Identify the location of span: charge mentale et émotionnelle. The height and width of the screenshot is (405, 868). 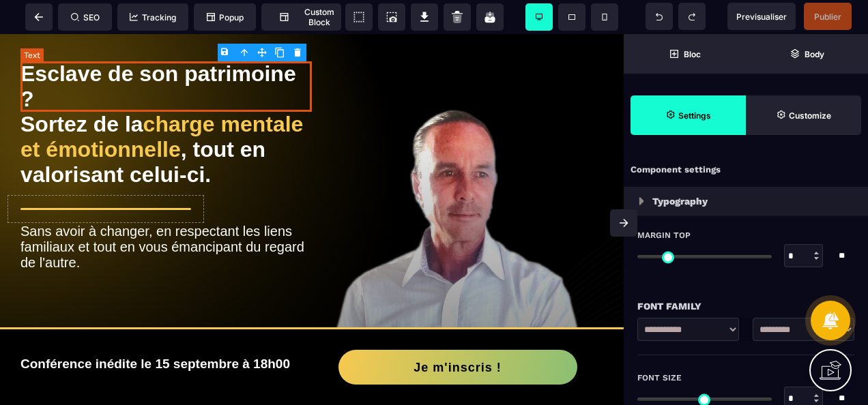
(164, 103).